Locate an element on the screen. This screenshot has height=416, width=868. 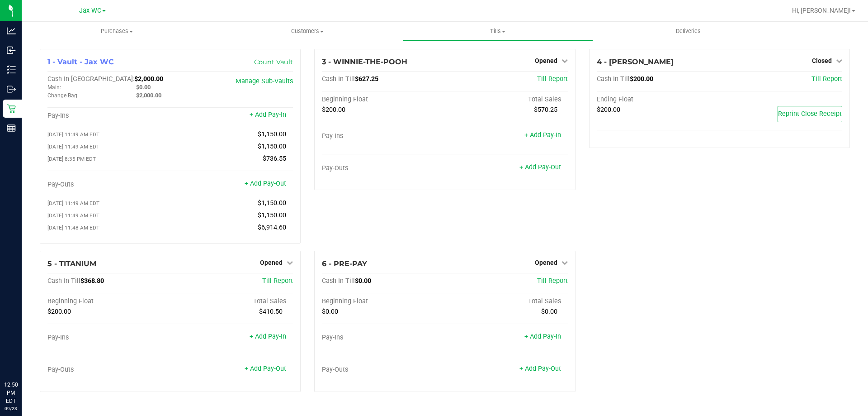
span: Deliveries is located at coordinates (688, 31).